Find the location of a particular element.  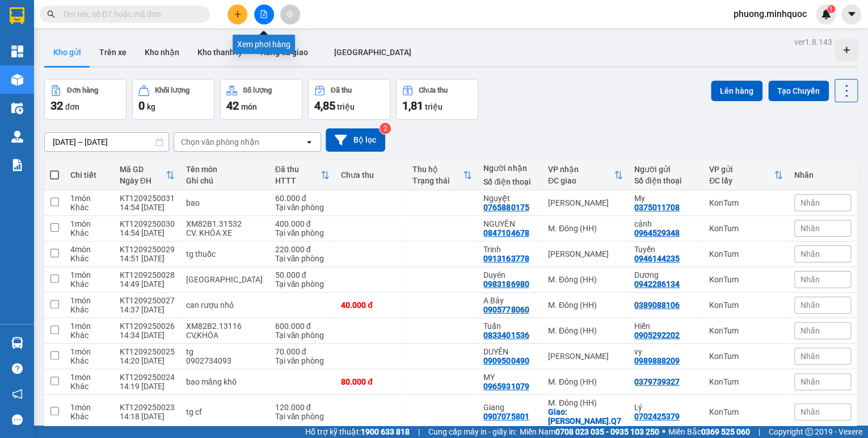

svg: open is located at coordinates (309, 142).